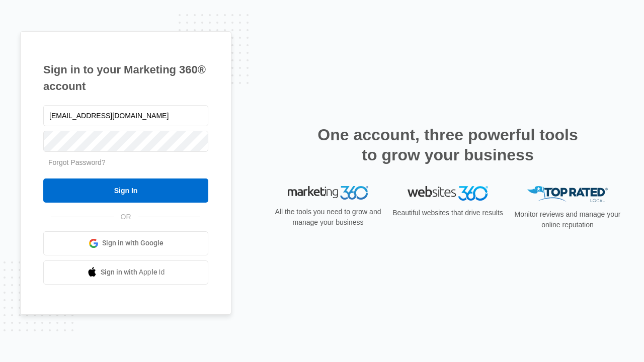 The image size is (644, 362). Describe the element at coordinates (77, 162) in the screenshot. I see `a: Forgot Password?` at that location.